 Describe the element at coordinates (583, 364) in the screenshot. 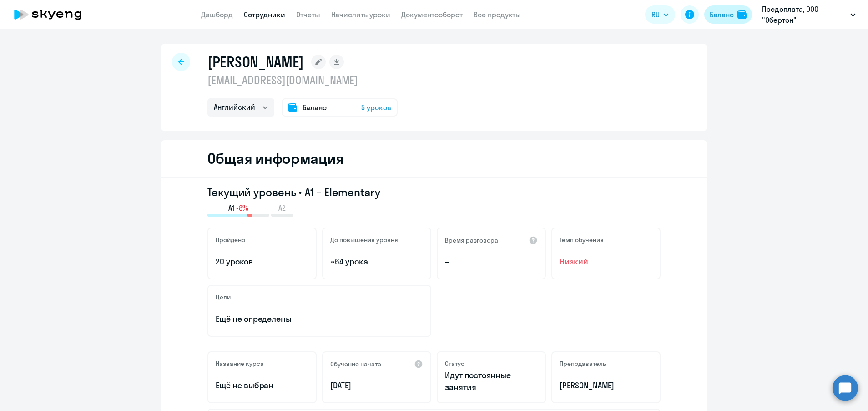

I see `h5: Преподаватель` at that location.